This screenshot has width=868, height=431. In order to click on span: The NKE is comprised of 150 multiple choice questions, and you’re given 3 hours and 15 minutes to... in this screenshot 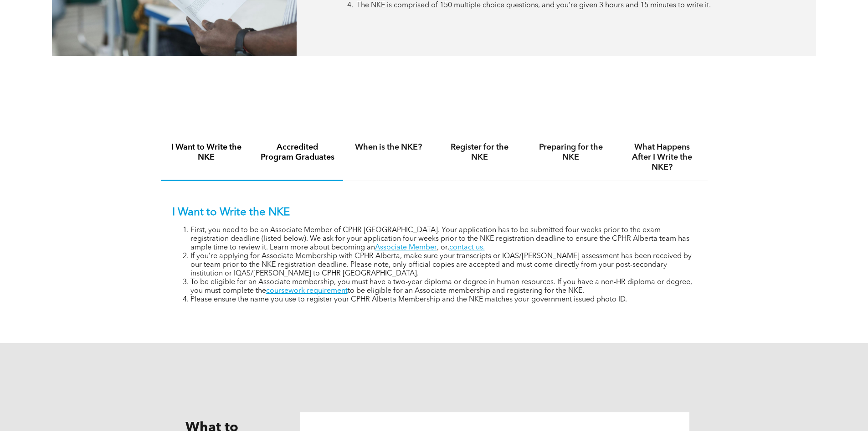, I will do `click(534, 5)`.